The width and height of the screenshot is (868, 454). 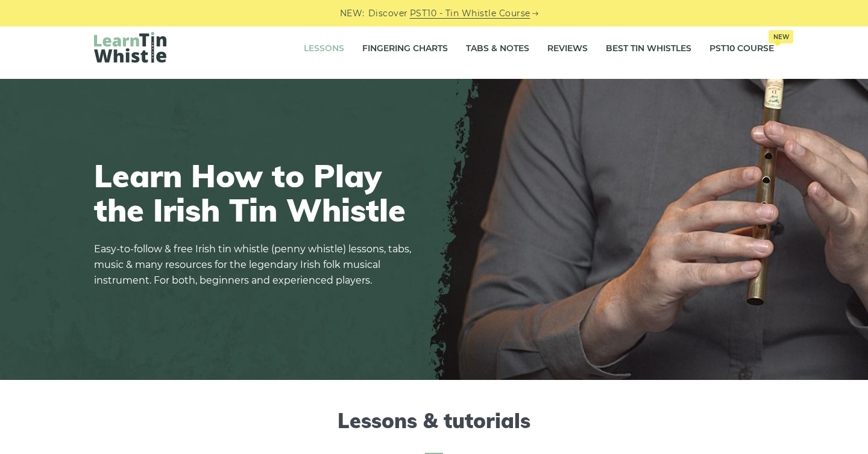 I want to click on p: Easy-to-follow & free Irish tin whistle (penny whistle) lessons, tabs, music & many resources for..., so click(x=257, y=265).